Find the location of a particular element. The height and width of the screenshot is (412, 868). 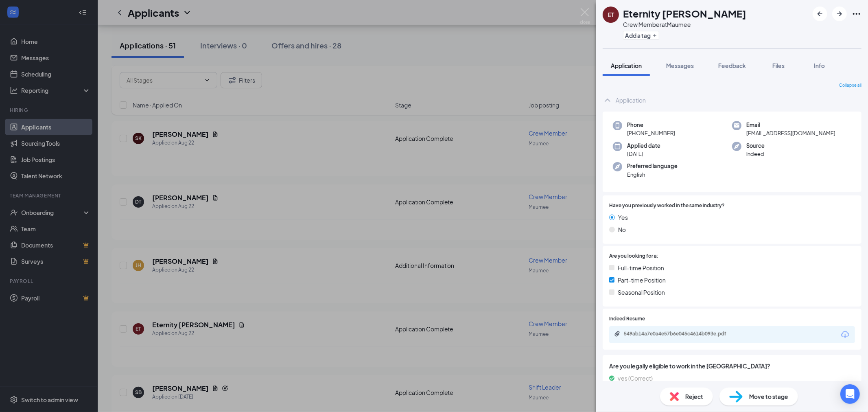

span: Full-time Position is located at coordinates (641, 268).